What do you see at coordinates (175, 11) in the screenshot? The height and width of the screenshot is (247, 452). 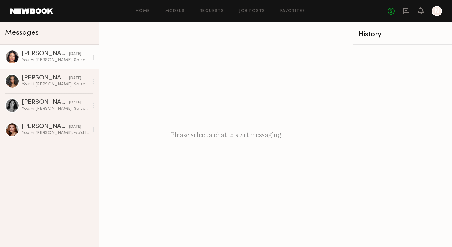 I see `a: Models` at bounding box center [175, 11].